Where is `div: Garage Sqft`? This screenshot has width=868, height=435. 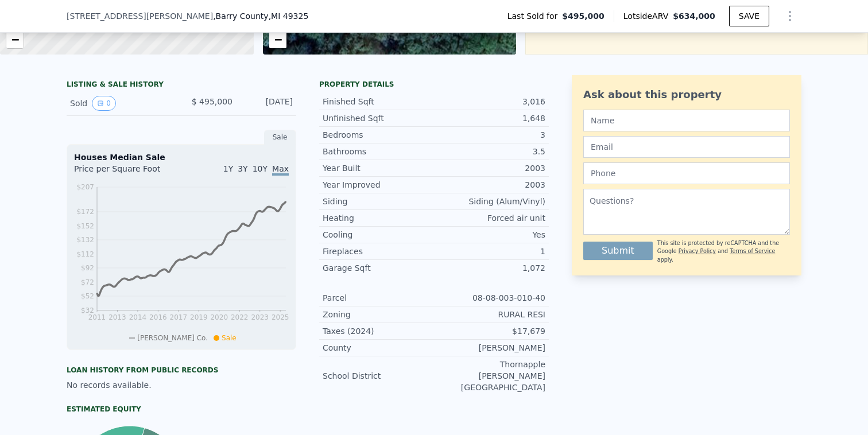
div: Garage Sqft is located at coordinates (378, 268).